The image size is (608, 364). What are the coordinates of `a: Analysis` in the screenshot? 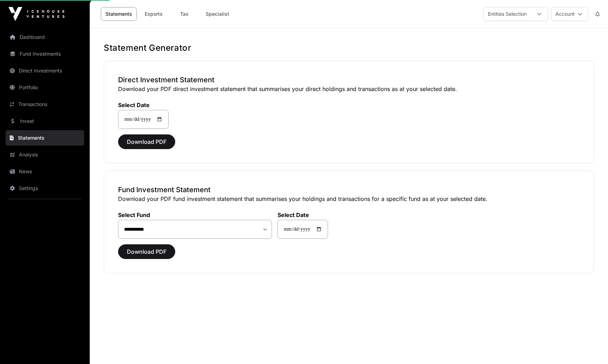 It's located at (45, 155).